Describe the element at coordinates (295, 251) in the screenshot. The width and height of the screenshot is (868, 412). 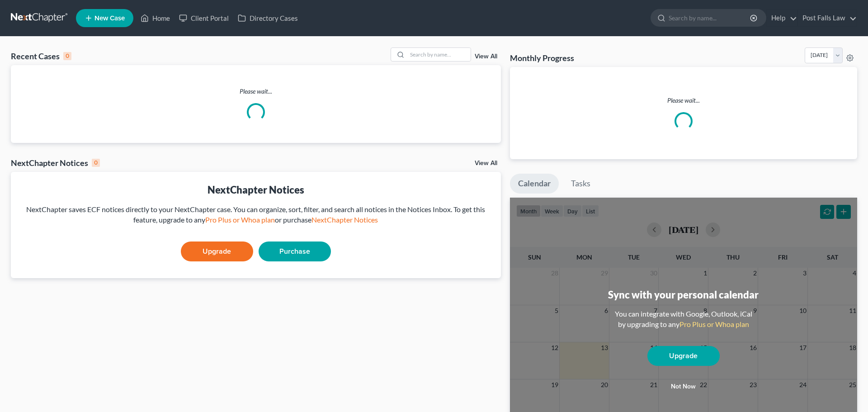
I see `a: Purchase` at that location.